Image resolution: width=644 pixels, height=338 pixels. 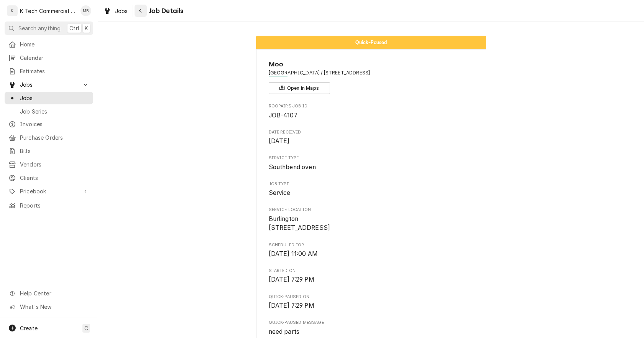 What do you see at coordinates (49, 164) in the screenshot?
I see `a: Vendors` at bounding box center [49, 164].